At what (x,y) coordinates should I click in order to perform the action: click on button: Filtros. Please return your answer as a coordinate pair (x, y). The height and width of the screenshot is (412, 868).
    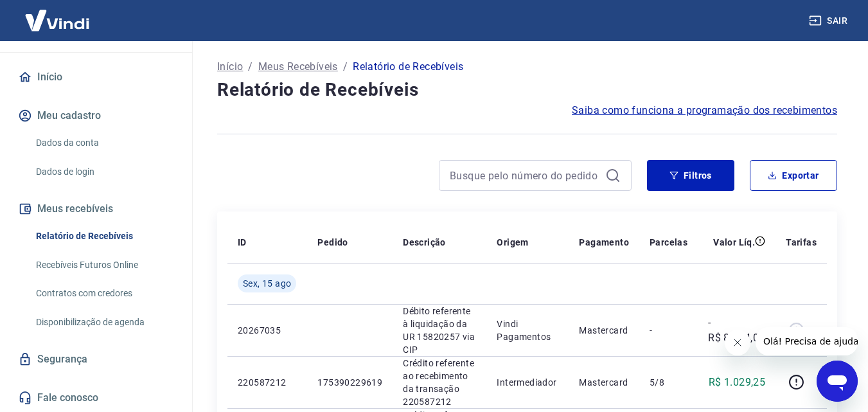
    Looking at the image, I should click on (690, 176).